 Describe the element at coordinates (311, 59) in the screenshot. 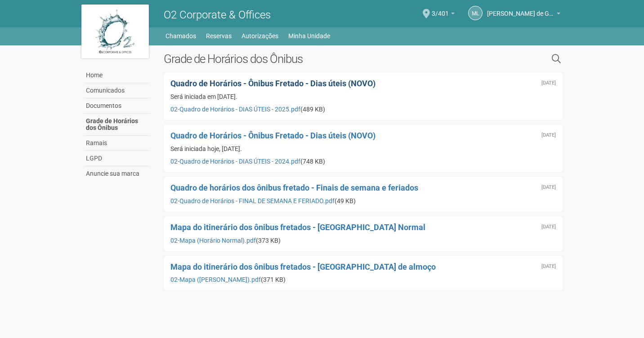

I see `h2: Grade de Horários dos Ônibus` at that location.